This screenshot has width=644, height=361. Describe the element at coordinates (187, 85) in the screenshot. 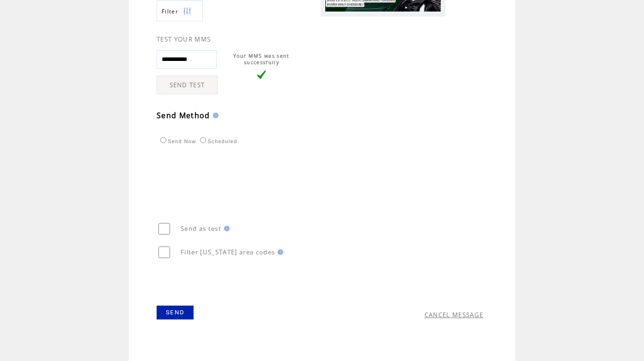

I see `a: SEND TEST` at that location.